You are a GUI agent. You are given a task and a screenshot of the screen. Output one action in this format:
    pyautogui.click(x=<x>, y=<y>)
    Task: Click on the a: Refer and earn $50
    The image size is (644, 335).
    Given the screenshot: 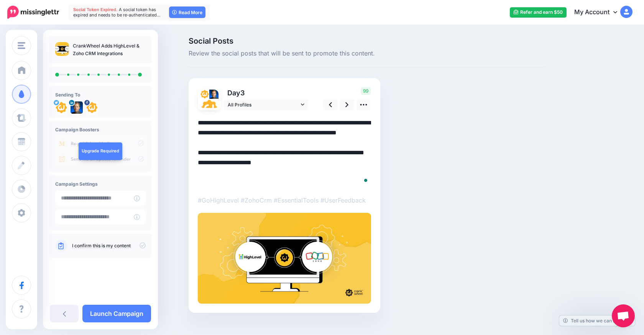 What is the action you would take?
    pyautogui.click(x=538, y=12)
    